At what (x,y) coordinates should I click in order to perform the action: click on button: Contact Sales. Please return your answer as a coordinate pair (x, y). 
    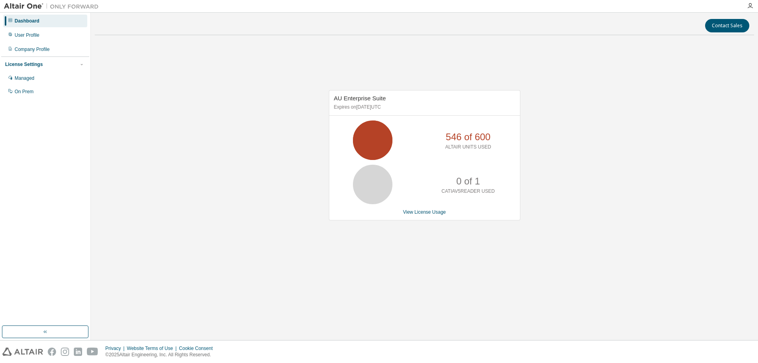
    Looking at the image, I should click on (727, 26).